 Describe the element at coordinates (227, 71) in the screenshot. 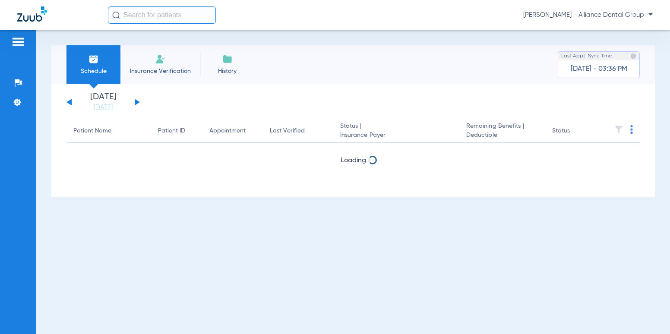

I see `span: History` at that location.